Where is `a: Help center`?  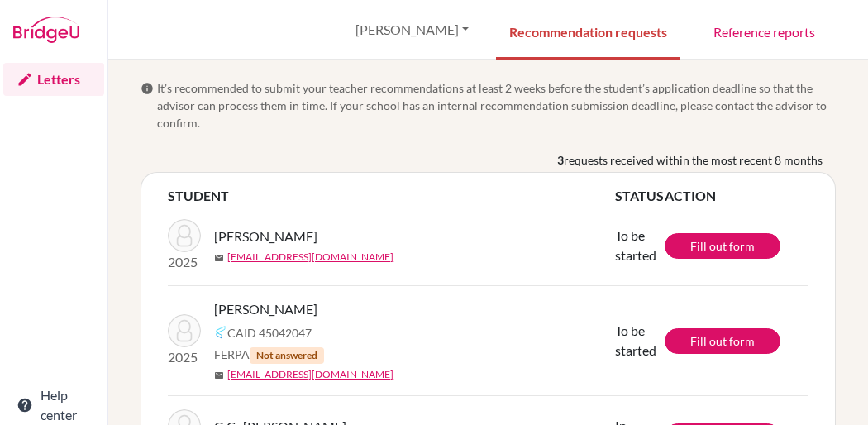 a: Help center is located at coordinates (54, 405).